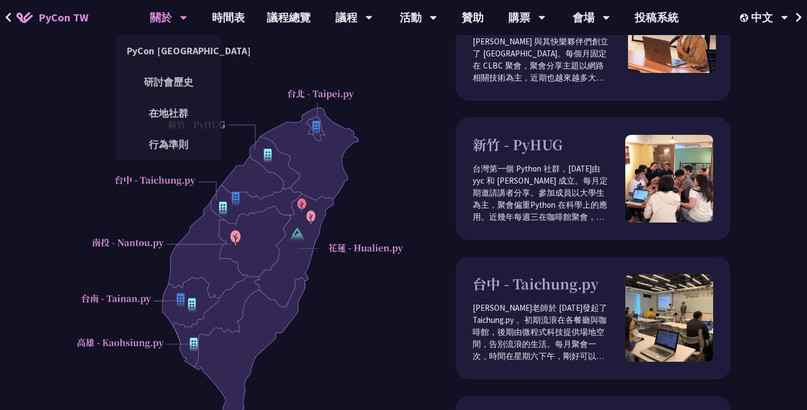 This screenshot has height=410, width=807. Describe the element at coordinates (745, 18) in the screenshot. I see `img: Locale Icon` at that location.